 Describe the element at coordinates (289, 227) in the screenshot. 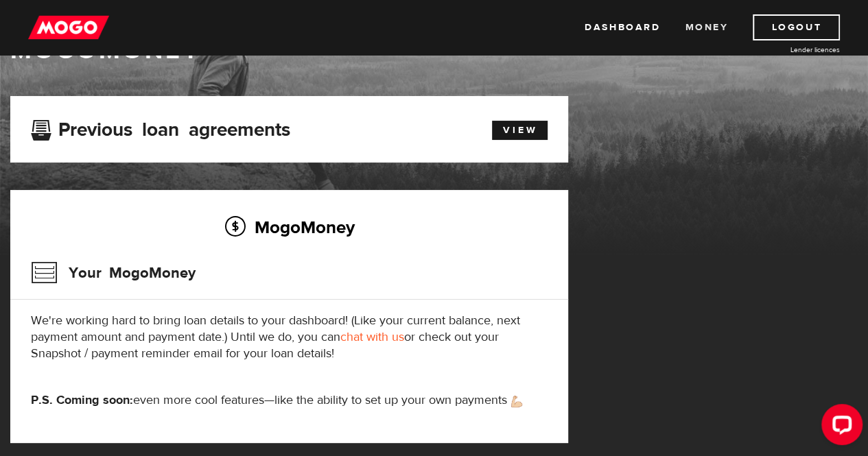

I see `h2: MogoMoney` at that location.